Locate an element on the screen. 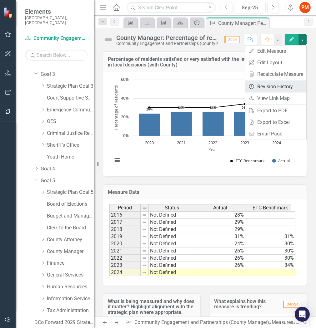  a: Strategic Plan Goal 5 is located at coordinates (70, 192).